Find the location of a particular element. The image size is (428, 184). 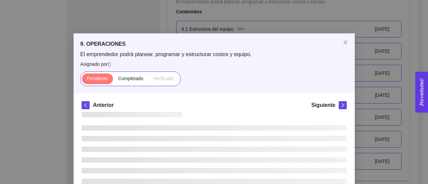

h5: Siguiente is located at coordinates (323, 105).